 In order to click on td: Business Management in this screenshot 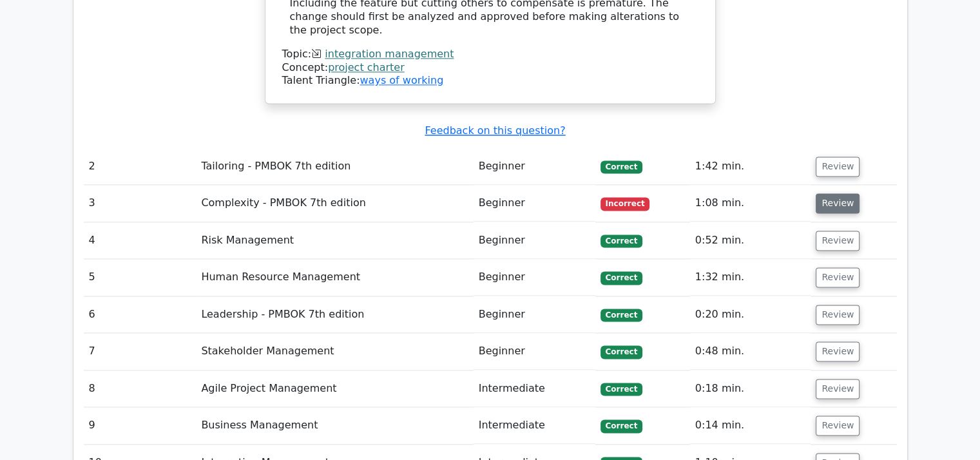, I will do `click(335, 426)`.